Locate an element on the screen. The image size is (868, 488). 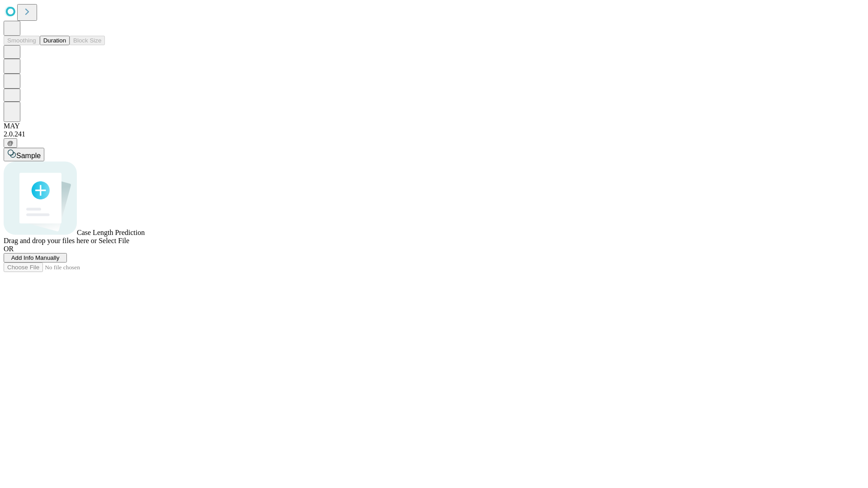
div: 2.0.241 is located at coordinates (434, 134).